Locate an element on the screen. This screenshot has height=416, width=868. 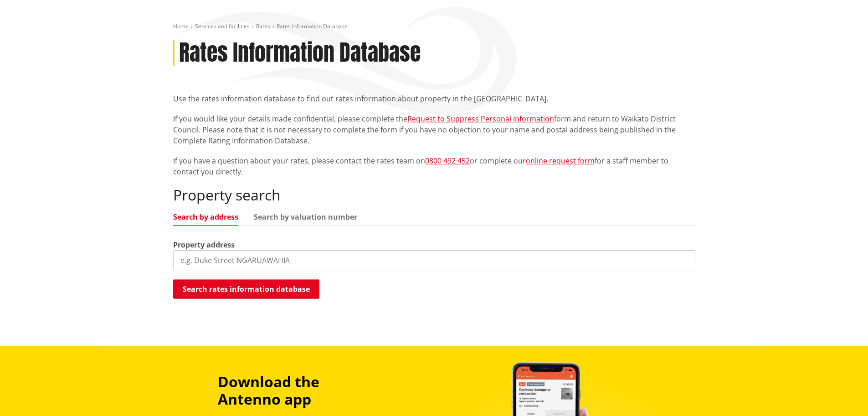
input: e.g. Duke Street NGARUAWAHIA is located at coordinates (434, 260).